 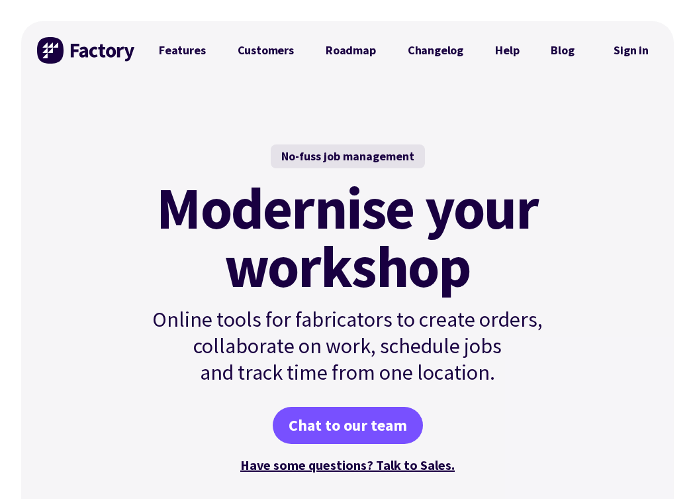 I want to click on nav: Primary Navigation, so click(x=367, y=50).